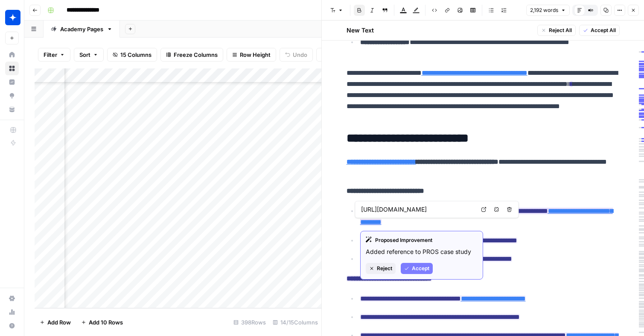 The height and width of the screenshot is (336, 644). I want to click on a: Academy Pages, so click(82, 29).